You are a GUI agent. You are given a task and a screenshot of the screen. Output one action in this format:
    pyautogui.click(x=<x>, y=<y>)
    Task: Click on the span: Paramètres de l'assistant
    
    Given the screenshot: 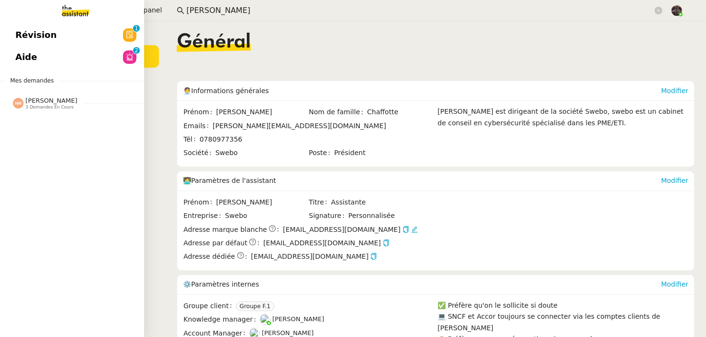 What is the action you would take?
    pyautogui.click(x=233, y=181)
    